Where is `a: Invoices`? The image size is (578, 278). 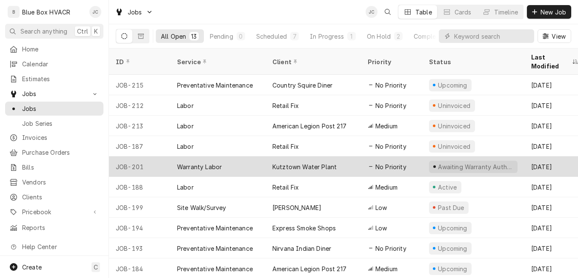 a: Invoices is located at coordinates (54, 137).